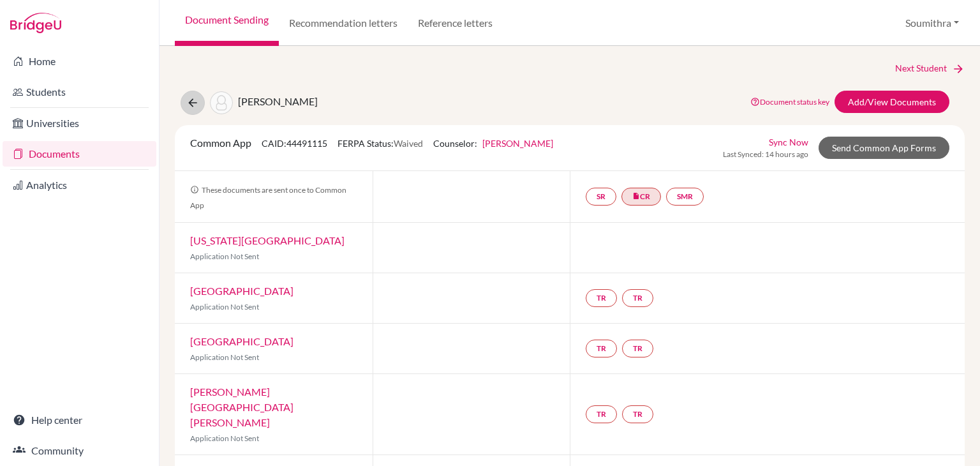 The height and width of the screenshot is (466, 980). I want to click on span: Common App, so click(220, 143).